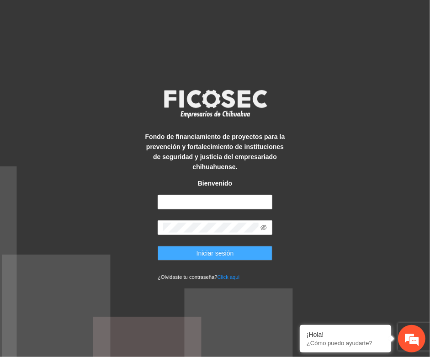 The width and height of the screenshot is (430, 357). Describe the element at coordinates (264, 228) in the screenshot. I see `span: eye-invisible` at that location.